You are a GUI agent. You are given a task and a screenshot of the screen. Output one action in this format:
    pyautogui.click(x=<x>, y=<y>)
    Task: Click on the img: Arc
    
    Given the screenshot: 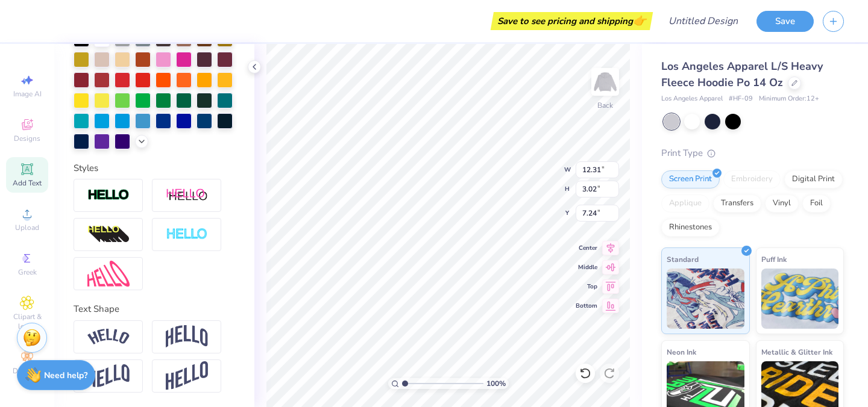 What is the action you would take?
    pyautogui.click(x=109, y=337)
    